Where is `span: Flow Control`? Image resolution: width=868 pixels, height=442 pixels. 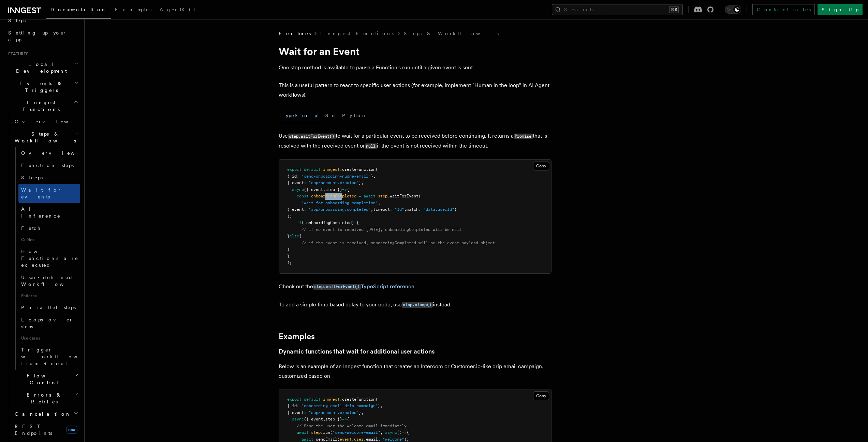 span: Flow Control is located at coordinates (43, 379).